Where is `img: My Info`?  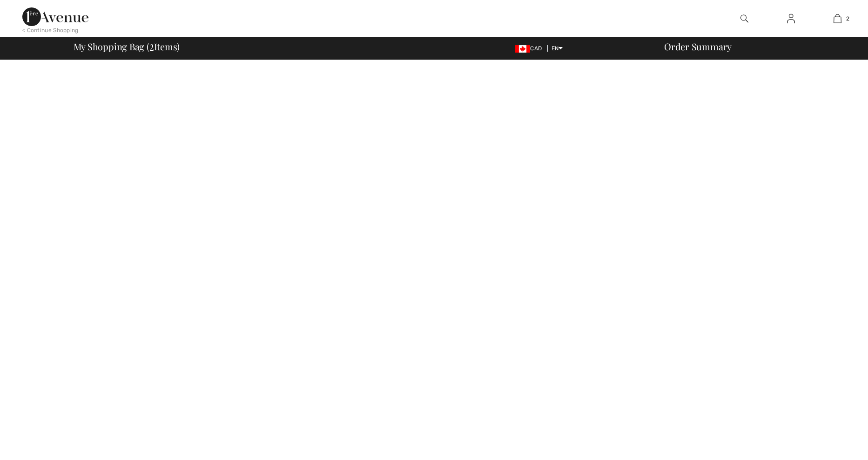 img: My Info is located at coordinates (791, 19).